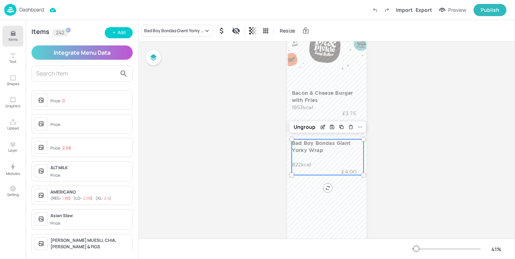  What do you see at coordinates (13, 191) in the screenshot?
I see `button: Setting` at bounding box center [13, 191].